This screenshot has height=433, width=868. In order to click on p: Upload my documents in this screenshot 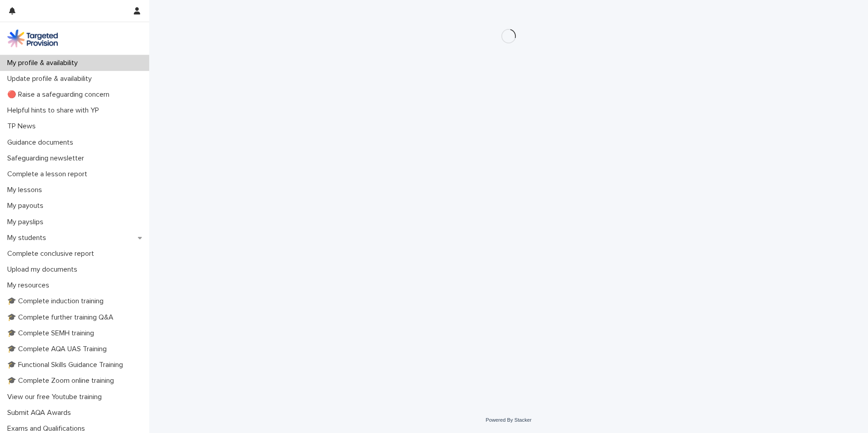, I will do `click(43, 270)`.